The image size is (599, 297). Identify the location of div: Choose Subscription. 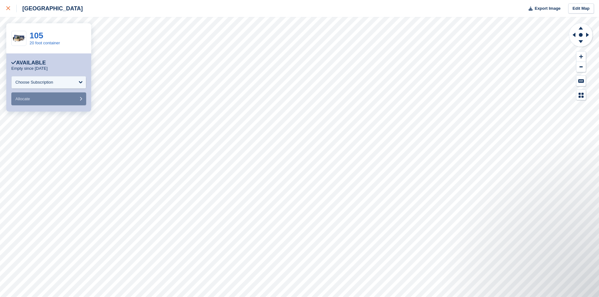
(34, 82).